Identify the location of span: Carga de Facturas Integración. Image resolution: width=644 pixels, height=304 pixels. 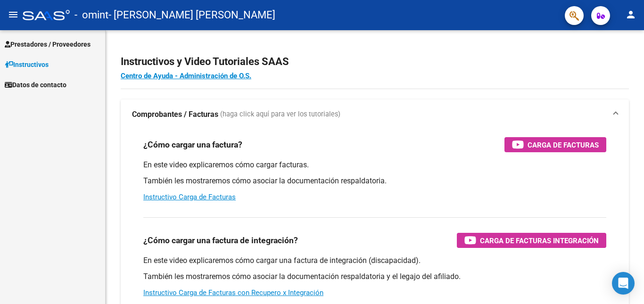
(540, 240).